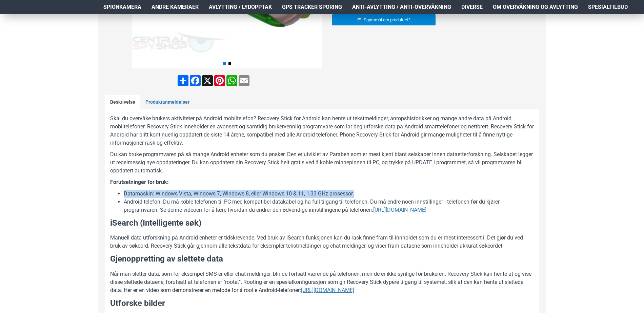 This screenshot has width=644, height=313. What do you see at coordinates (244, 80) in the screenshot?
I see `a: Email` at bounding box center [244, 80].